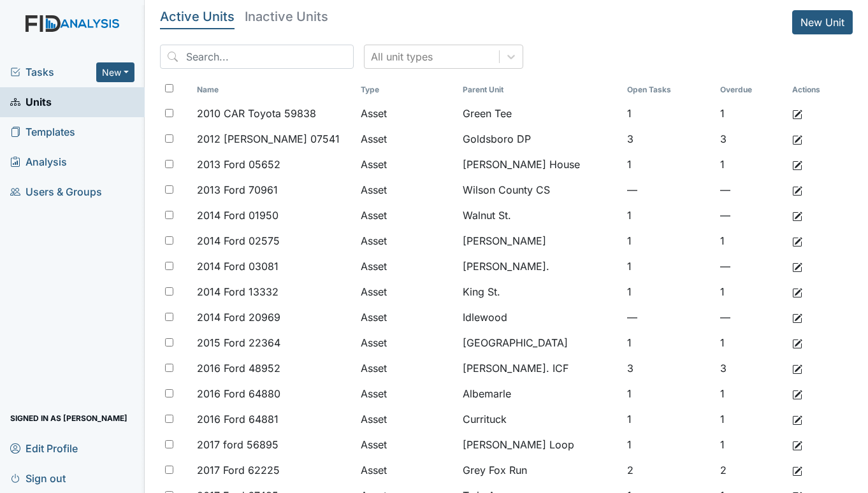 This screenshot has height=493, width=868. I want to click on td: Green Tee, so click(540, 114).